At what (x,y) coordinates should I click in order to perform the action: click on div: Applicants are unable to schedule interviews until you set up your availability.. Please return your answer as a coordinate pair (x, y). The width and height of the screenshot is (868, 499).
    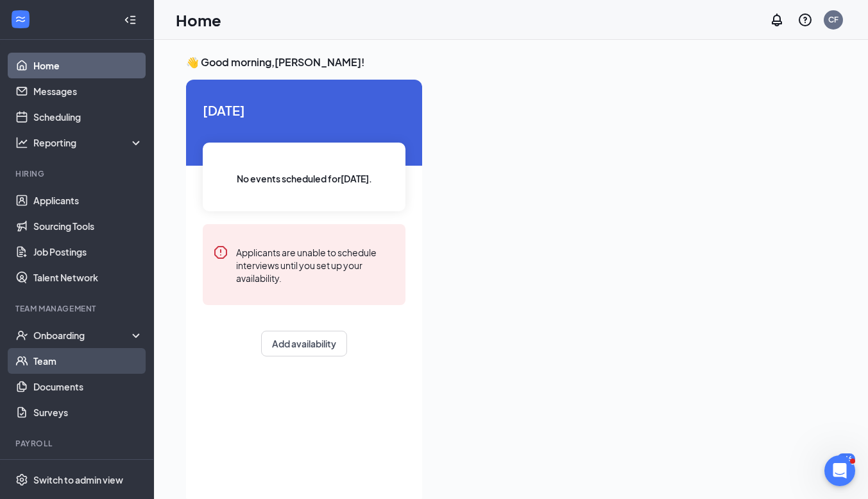
    Looking at the image, I should click on (316, 265).